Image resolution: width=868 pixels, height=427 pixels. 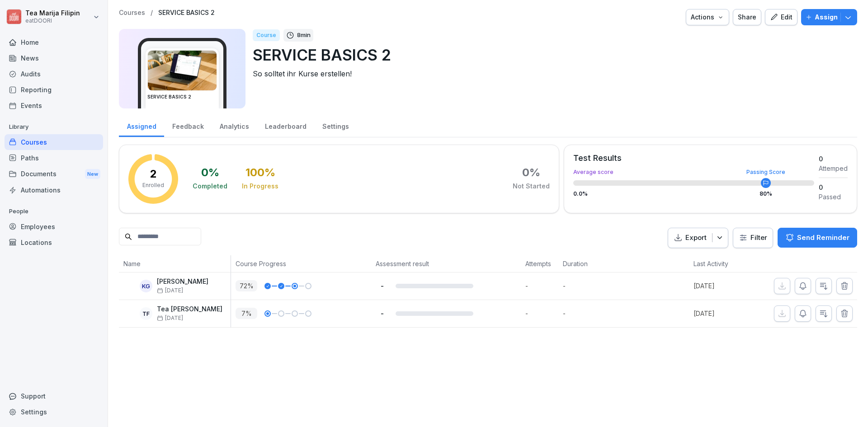 I want to click on div: TF, so click(x=146, y=314).